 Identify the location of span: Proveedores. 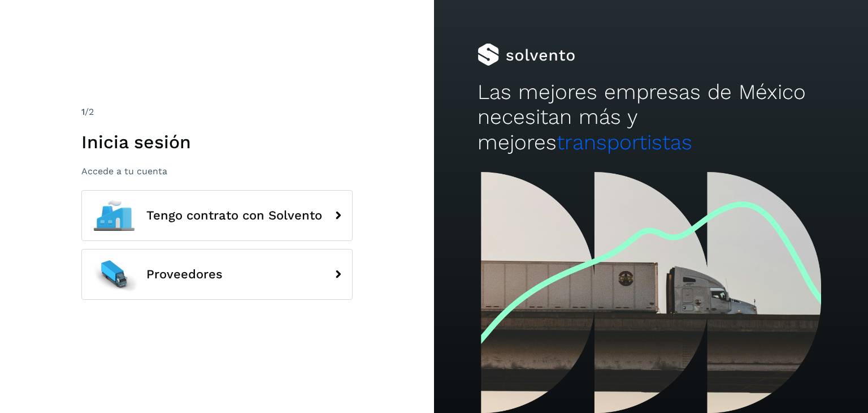
(184, 274).